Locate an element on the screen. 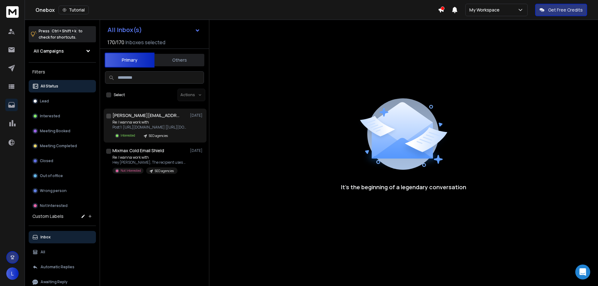 This screenshot has height=286, width=598. button: All Campaigns is located at coordinates (62, 51).